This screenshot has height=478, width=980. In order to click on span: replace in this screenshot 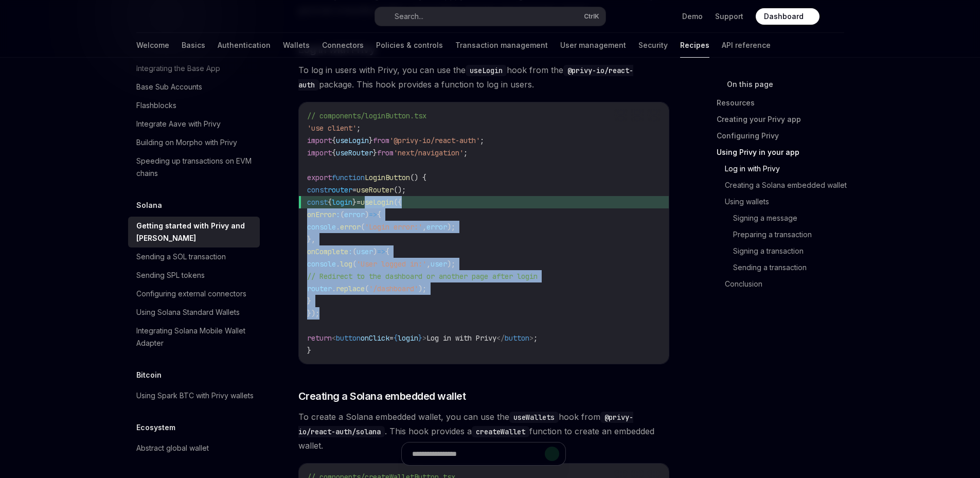, I will do `click(350, 289)`.